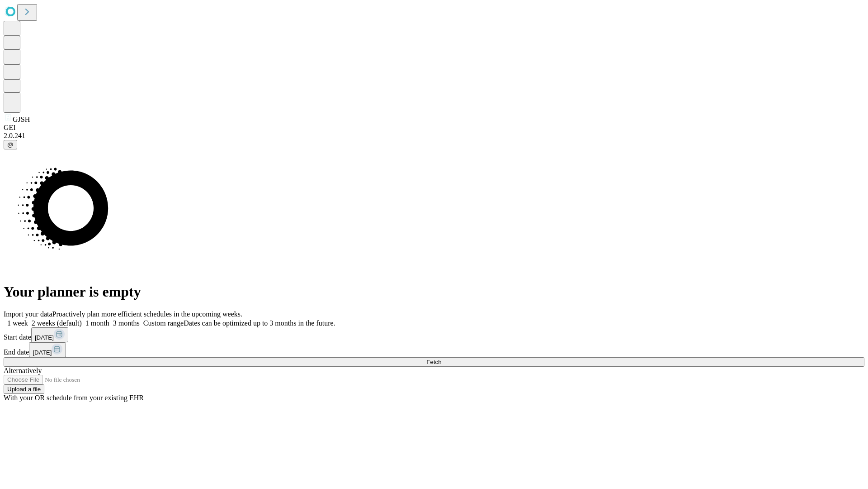 The height and width of the screenshot is (489, 868). Describe the element at coordinates (21, 119) in the screenshot. I see `span: GJSH` at that location.